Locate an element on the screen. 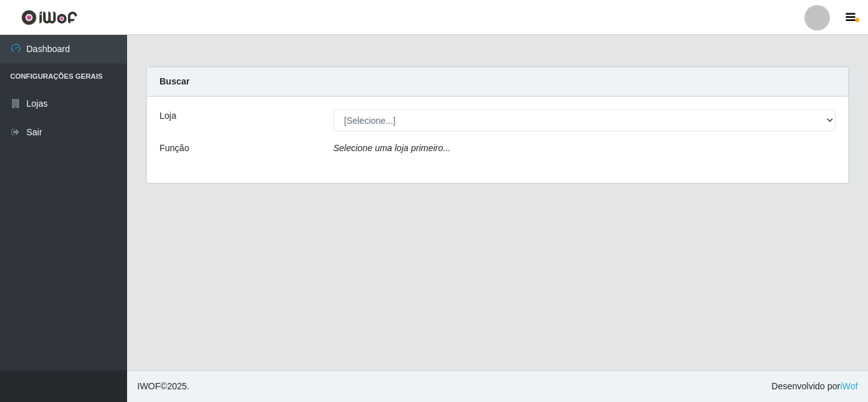  label: Loja is located at coordinates (168, 116).